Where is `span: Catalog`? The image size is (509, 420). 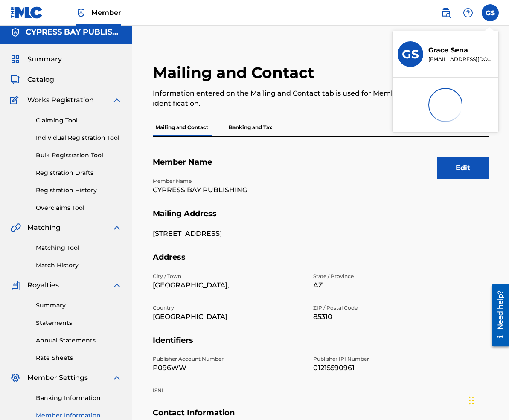
span: Catalog is located at coordinates (40, 79).